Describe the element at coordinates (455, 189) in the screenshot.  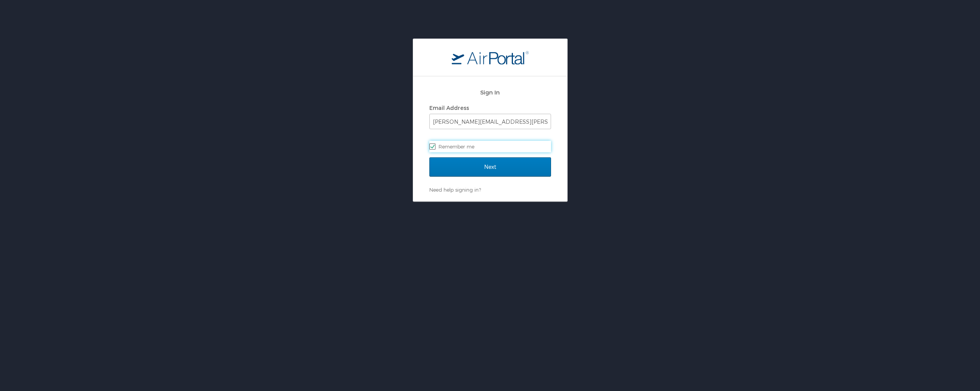
I see `a: Need help signing in?` at that location.